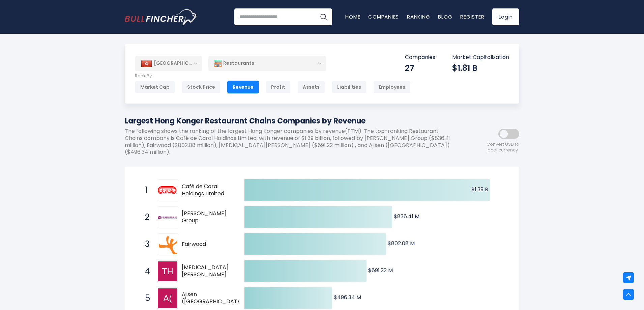 The image size is (644, 310). I want to click on text: $691.22 M, so click(380, 270).